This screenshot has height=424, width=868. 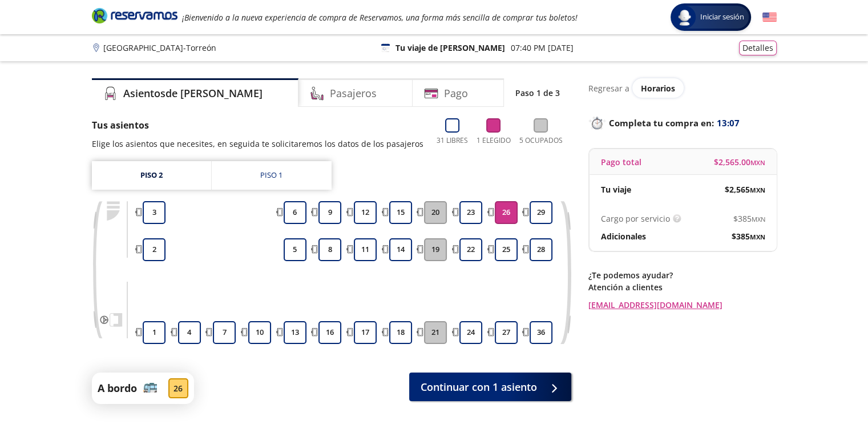 I want to click on button: 9, so click(x=330, y=212).